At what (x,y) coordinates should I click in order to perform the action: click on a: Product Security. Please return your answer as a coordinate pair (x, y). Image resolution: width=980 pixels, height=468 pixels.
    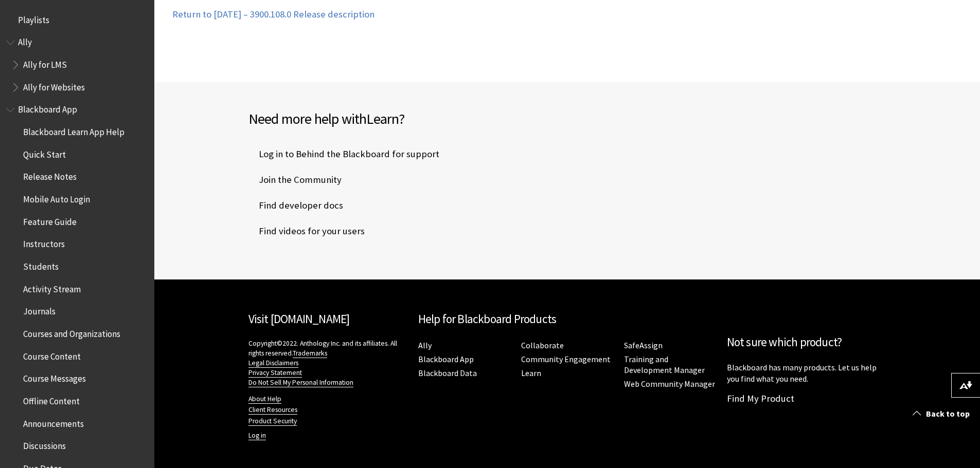
    Looking at the image, I should click on (273, 422).